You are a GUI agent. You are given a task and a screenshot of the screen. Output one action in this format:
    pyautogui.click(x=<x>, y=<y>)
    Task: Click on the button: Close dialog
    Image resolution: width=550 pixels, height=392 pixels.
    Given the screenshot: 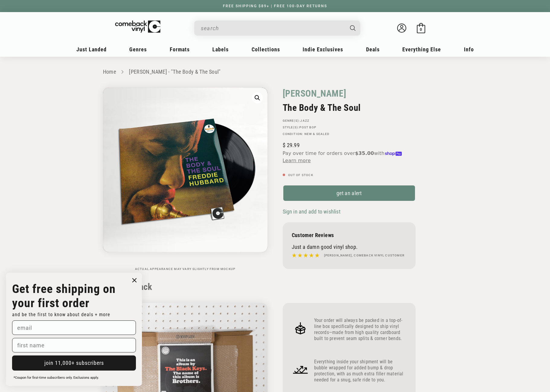 What is the action you would take?
    pyautogui.click(x=134, y=281)
    